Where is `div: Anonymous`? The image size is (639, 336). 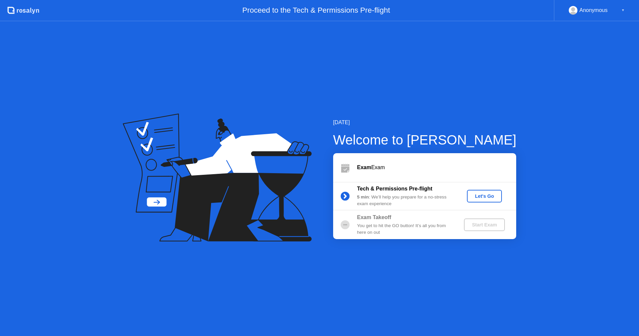 div: Anonymous is located at coordinates (593, 10).